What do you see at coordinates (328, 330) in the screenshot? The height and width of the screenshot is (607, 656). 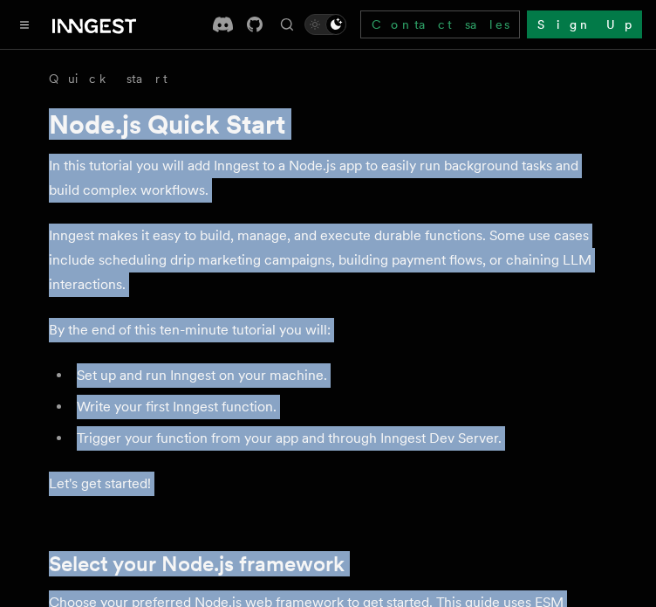 I see `p: By the end of this ten-minute tutorial you will:` at bounding box center [328, 330].